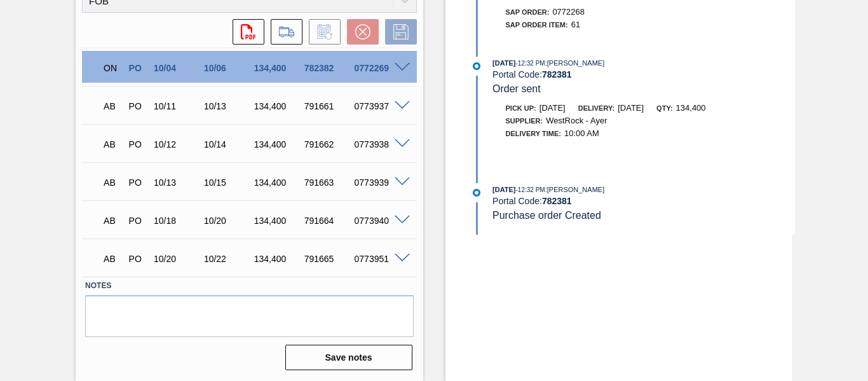 This screenshot has height=381, width=868. Describe the element at coordinates (178, 68) in the screenshot. I see `div: 10/04/2025` at that location.